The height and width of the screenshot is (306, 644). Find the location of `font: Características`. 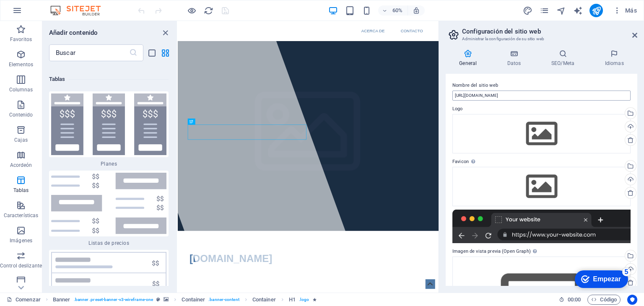

font: Características is located at coordinates (21, 216).